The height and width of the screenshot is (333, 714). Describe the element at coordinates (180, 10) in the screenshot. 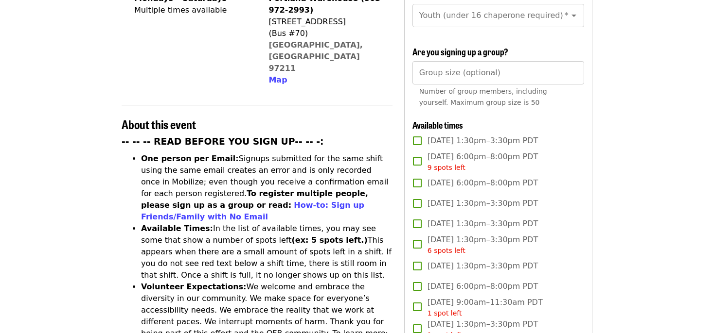

I see `div: Multiple times available` at that location.